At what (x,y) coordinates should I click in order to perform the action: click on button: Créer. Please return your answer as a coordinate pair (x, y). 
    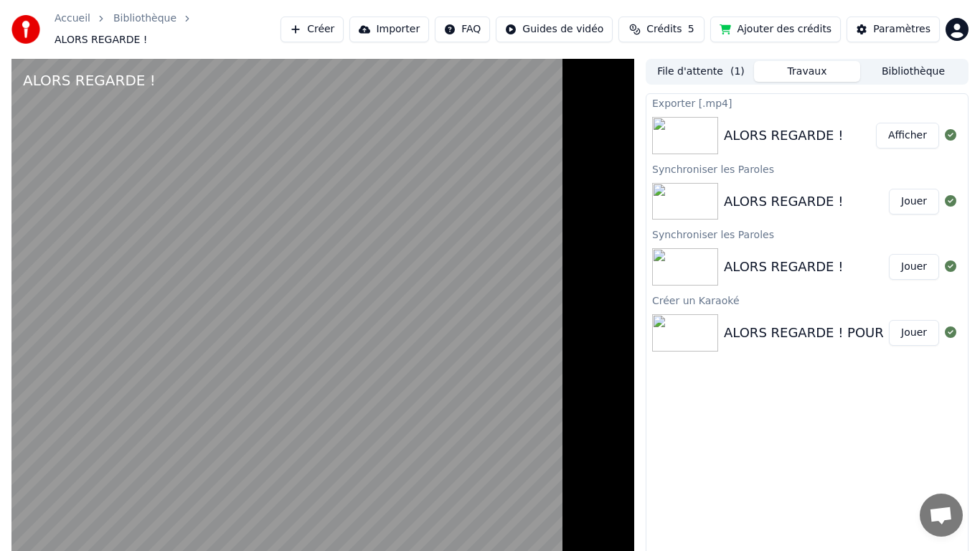
    Looking at the image, I should click on (312, 29).